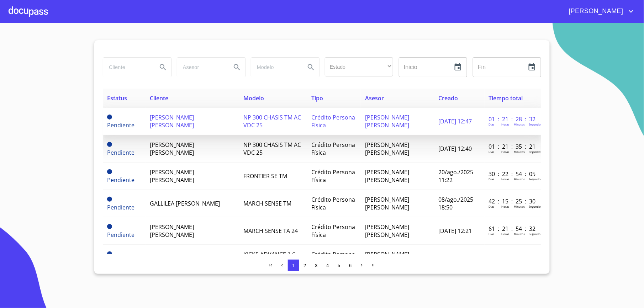  What do you see at coordinates (304, 265) in the screenshot?
I see `span: 2` at bounding box center [304, 265].